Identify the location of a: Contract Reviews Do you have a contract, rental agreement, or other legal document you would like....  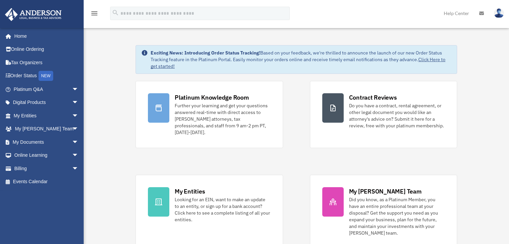
(383, 114).